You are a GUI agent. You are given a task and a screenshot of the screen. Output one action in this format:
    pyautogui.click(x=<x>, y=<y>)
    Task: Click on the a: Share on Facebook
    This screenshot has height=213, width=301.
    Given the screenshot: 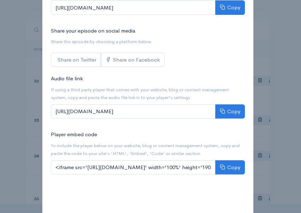 What is the action you would take?
    pyautogui.click(x=133, y=60)
    